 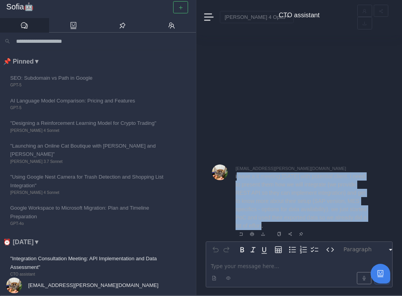 I want to click on span: SEO: Subdomain vs Path in Google, so click(x=89, y=78).